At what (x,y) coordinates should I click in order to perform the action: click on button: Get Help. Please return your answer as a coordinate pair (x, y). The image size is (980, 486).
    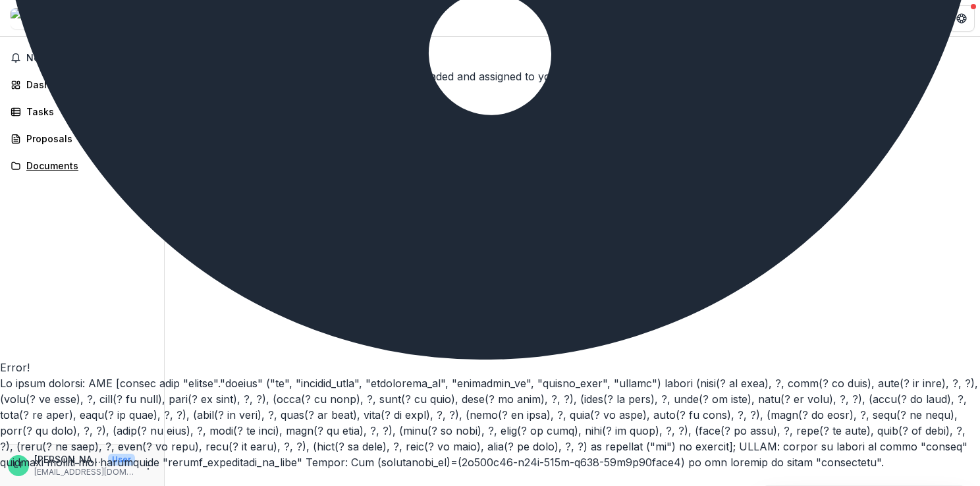
    Looking at the image, I should click on (962, 18).